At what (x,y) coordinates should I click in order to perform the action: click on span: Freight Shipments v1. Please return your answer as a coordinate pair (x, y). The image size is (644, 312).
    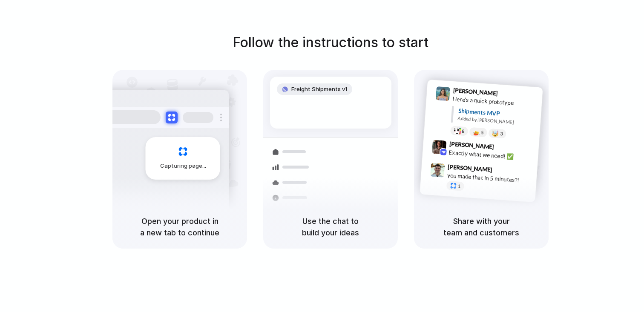
    Looking at the image, I should click on (319, 89).